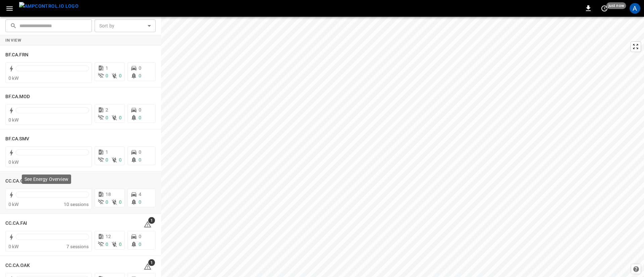 This screenshot has height=277, width=644. Describe the element at coordinates (140, 194) in the screenshot. I see `span: 4` at that location.